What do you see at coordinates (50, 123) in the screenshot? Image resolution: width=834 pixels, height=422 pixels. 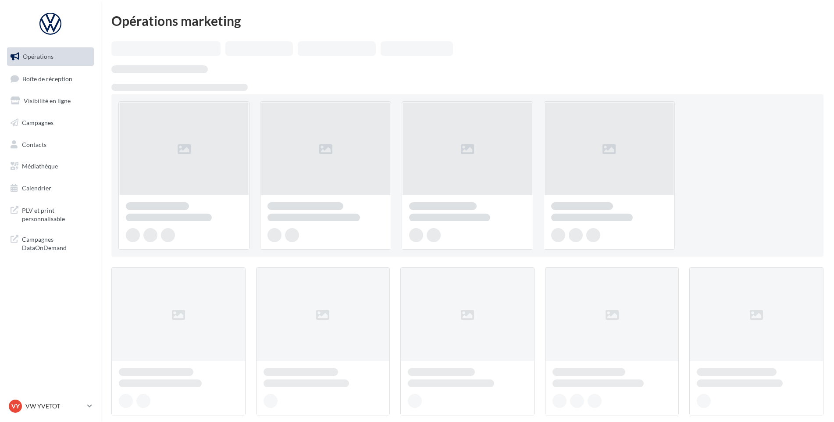 I see `a: Campagnes` at bounding box center [50, 123].